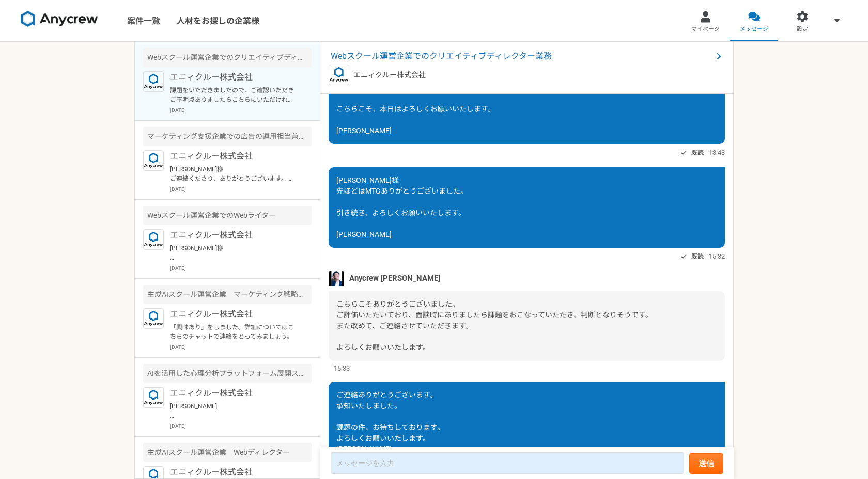 The image size is (868, 479). I want to click on div: Webスクール運営企業でのクリエイティブディレクター業務, so click(227, 57).